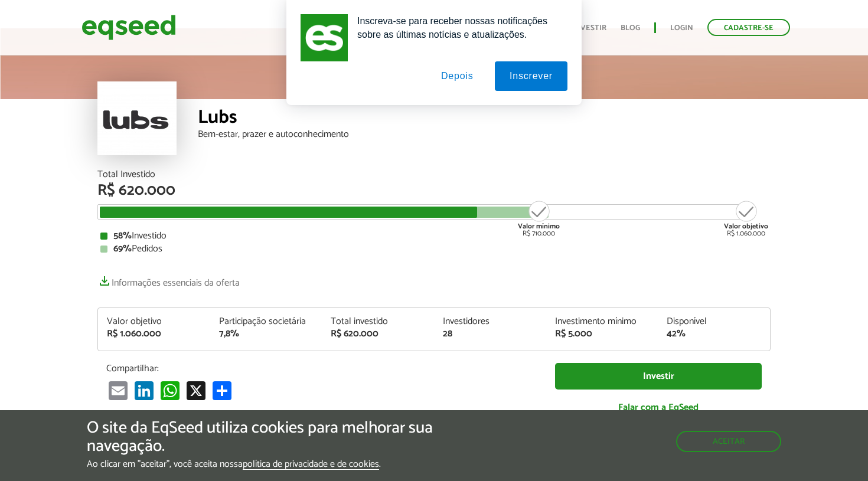  Describe the element at coordinates (531, 76) in the screenshot. I see `button: Inscrever` at that location.